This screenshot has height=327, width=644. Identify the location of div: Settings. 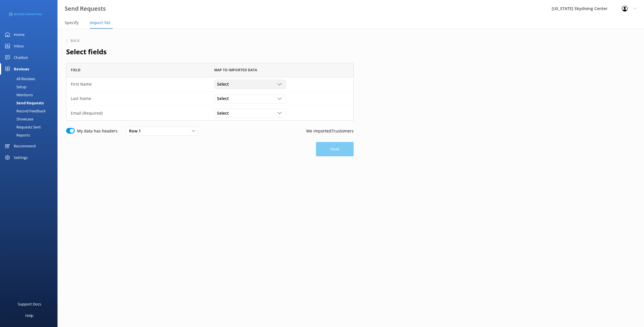
(21, 157).